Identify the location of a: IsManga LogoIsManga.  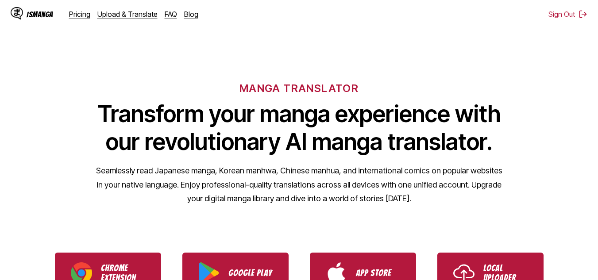
(40, 14).